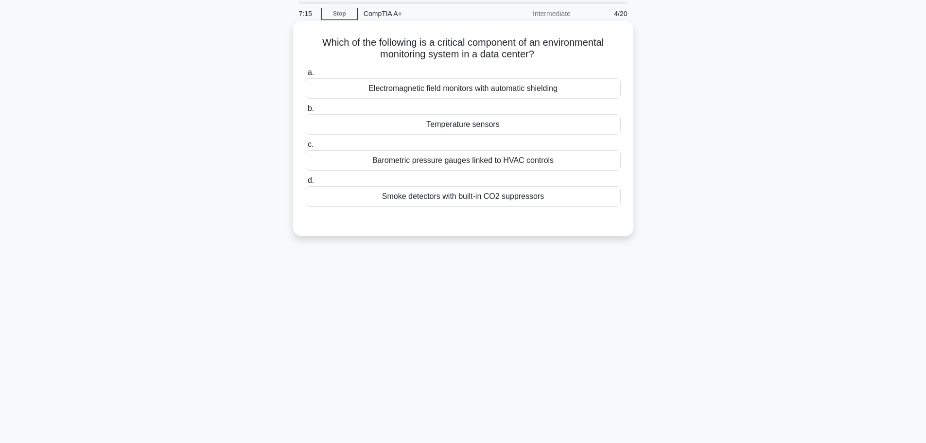 This screenshot has width=926, height=443. Describe the element at coordinates (311, 180) in the screenshot. I see `span: d.` at that location.